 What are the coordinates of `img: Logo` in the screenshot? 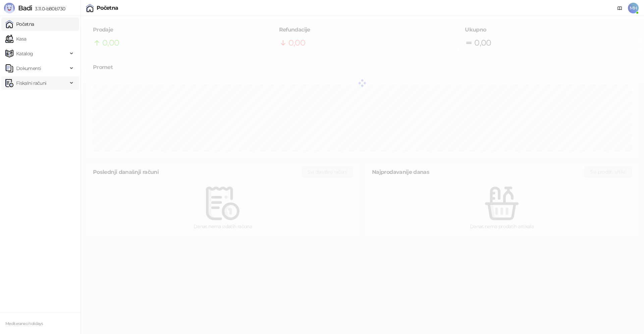 It's located at (10, 8).